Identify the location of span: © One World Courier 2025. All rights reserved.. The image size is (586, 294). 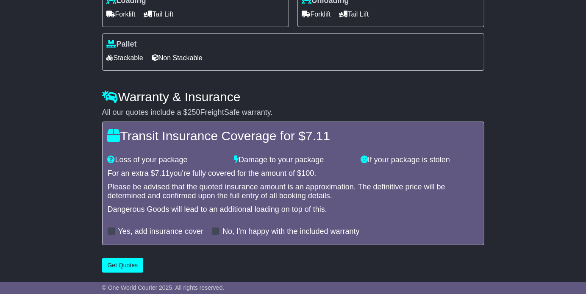
(163, 288).